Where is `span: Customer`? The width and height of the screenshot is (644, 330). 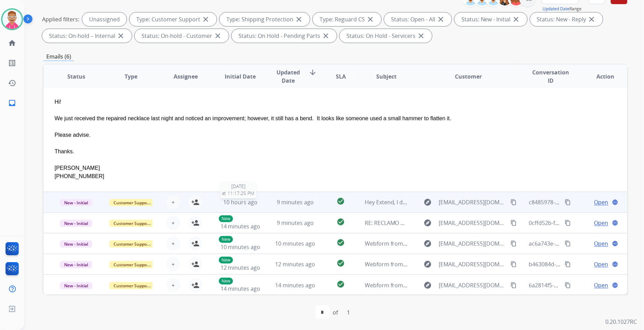 span: Customer is located at coordinates (469, 76).